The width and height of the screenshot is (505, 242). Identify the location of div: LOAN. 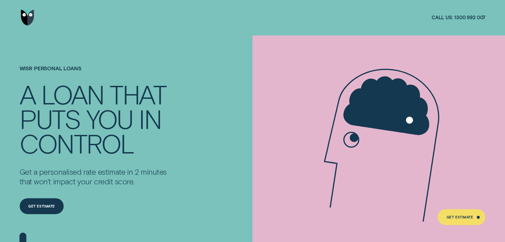
(72, 94).